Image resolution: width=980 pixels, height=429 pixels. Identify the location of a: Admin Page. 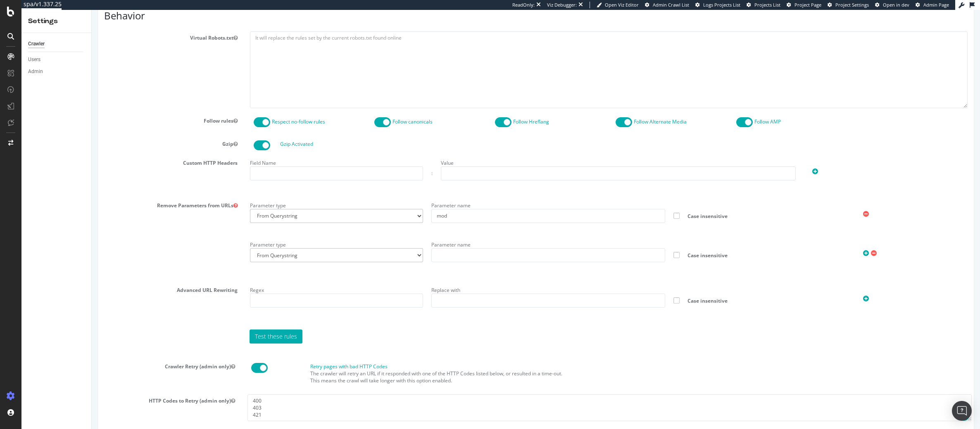
(932, 5).